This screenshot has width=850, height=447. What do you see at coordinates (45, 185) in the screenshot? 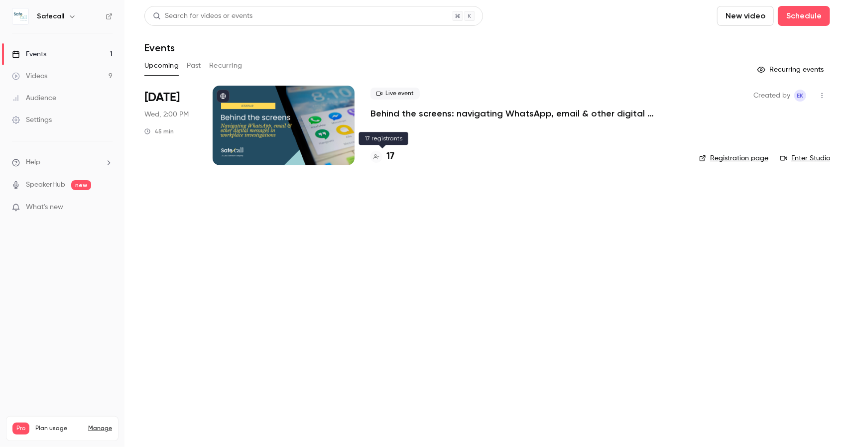
I see `a: SpeakerHub` at bounding box center [45, 185].